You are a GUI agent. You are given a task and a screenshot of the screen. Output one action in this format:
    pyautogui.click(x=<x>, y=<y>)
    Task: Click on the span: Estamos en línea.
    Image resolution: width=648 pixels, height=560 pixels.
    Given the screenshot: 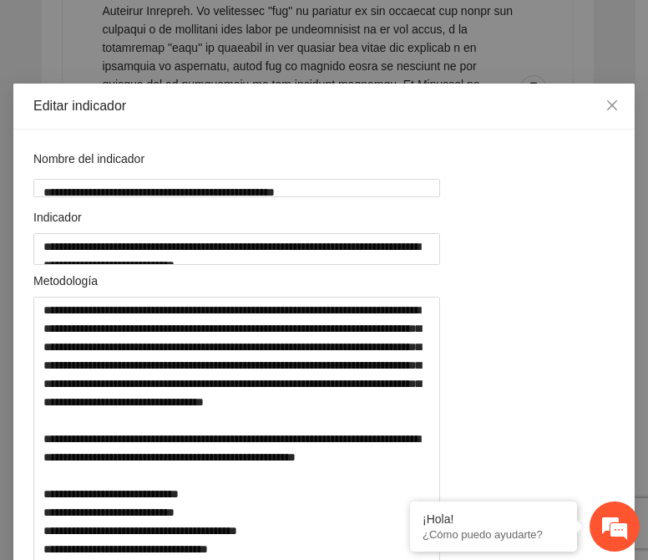 What is the action you would take?
    pyautogui.click(x=164, y=268)
    